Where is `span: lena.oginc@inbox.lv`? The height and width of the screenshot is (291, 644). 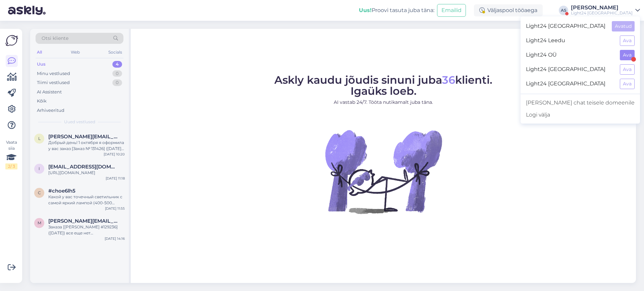
span: lena.oginc@inbox.lv is located at coordinates (83, 137).